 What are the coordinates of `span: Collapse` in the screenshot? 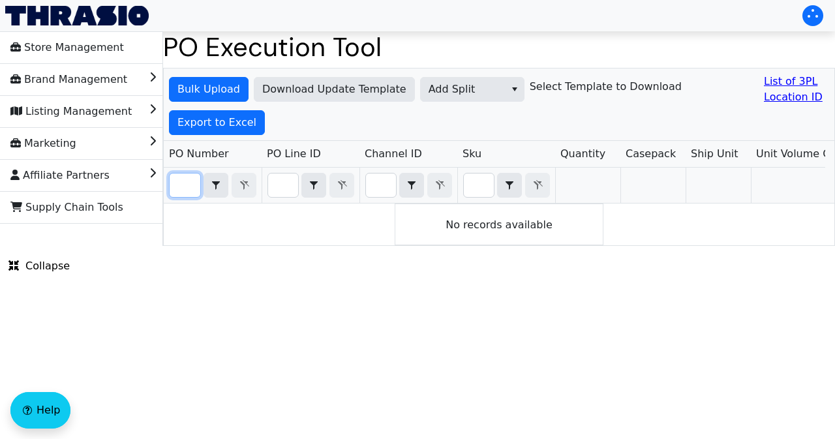 It's located at (39, 266).